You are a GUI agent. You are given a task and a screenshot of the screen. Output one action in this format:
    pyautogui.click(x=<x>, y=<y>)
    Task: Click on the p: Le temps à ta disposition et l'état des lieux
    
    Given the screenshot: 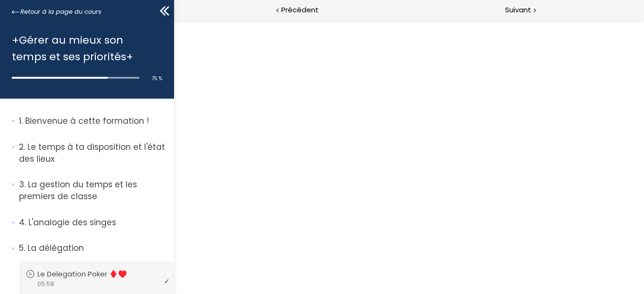 What is the action you would take?
    pyautogui.click(x=93, y=153)
    